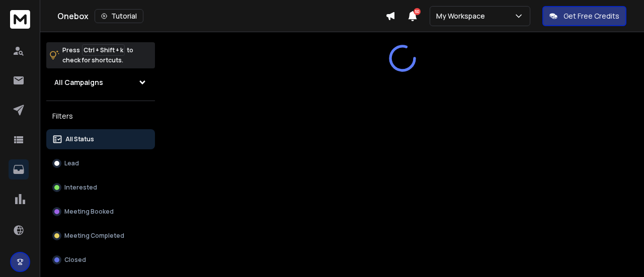 The height and width of the screenshot is (277, 644). Describe the element at coordinates (101, 163) in the screenshot. I see `button: Lead` at that location.